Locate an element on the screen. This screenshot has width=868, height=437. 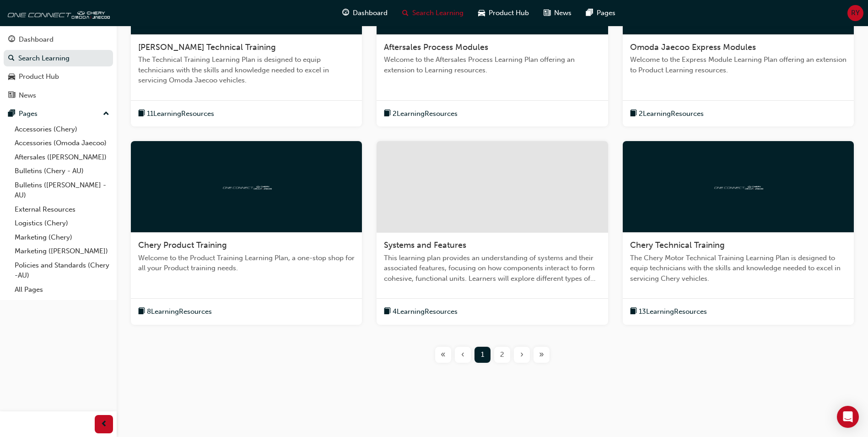
span: The Technical Training Learning Plan is designed to equip technicians with the skills and knowled... is located at coordinates (246, 70).